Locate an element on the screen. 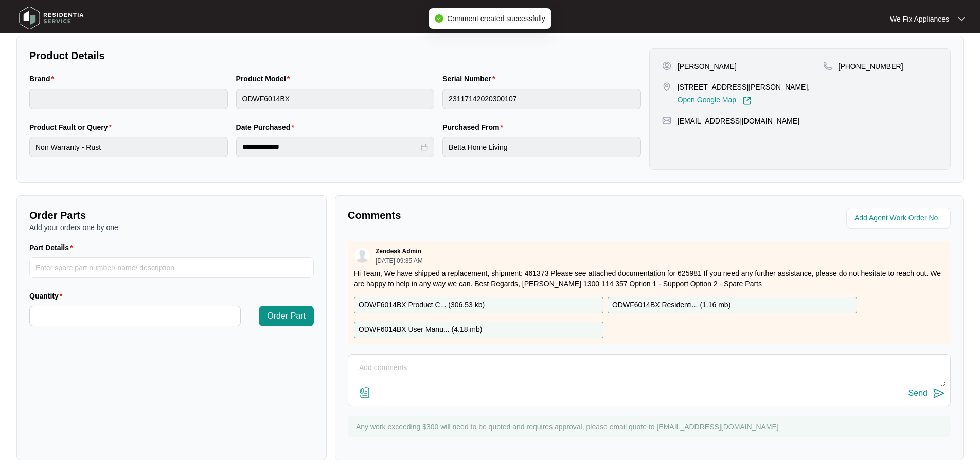 The image size is (980, 473). input: Product Model is located at coordinates (336, 99).